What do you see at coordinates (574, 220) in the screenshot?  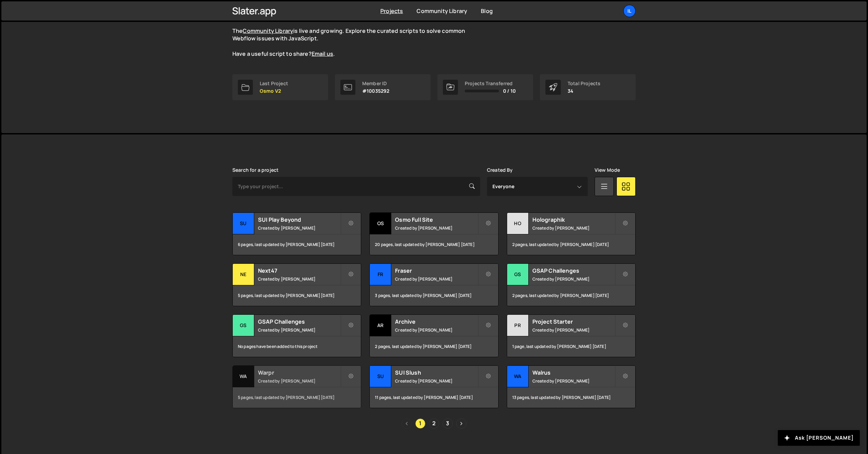 I see `h2: Holographik` at bounding box center [574, 220].